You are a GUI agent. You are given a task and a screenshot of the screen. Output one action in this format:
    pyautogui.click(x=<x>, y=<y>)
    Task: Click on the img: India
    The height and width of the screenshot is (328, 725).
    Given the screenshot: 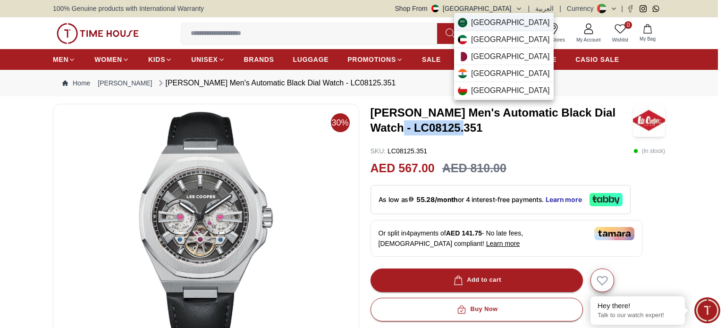 What is the action you would take?
    pyautogui.click(x=462, y=74)
    